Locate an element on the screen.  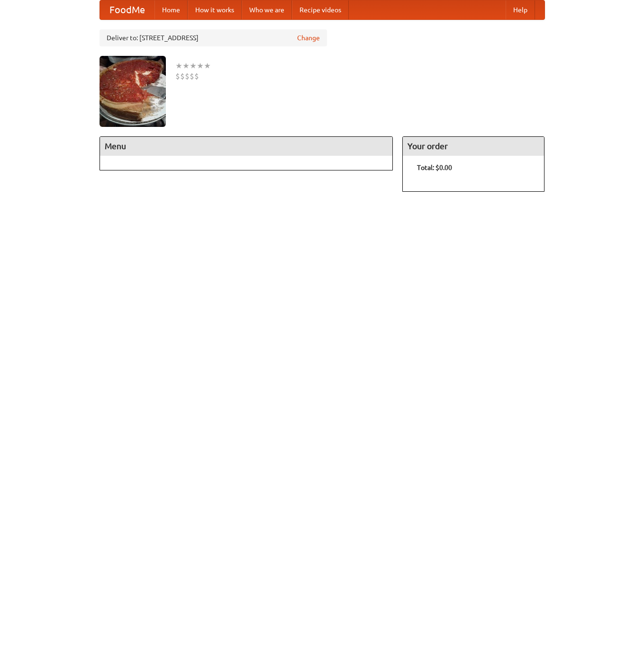
a: Home is located at coordinates (171, 10).